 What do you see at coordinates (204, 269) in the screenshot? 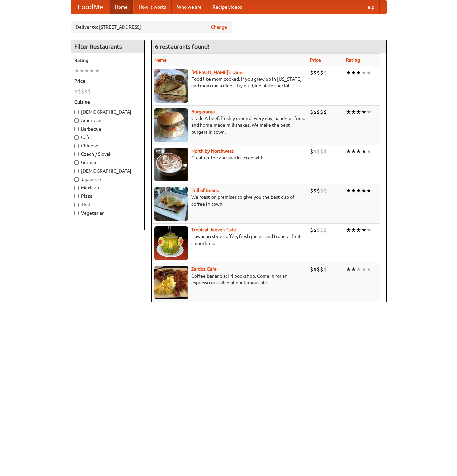
I see `a: Zardoz Cafe` at bounding box center [204, 269].